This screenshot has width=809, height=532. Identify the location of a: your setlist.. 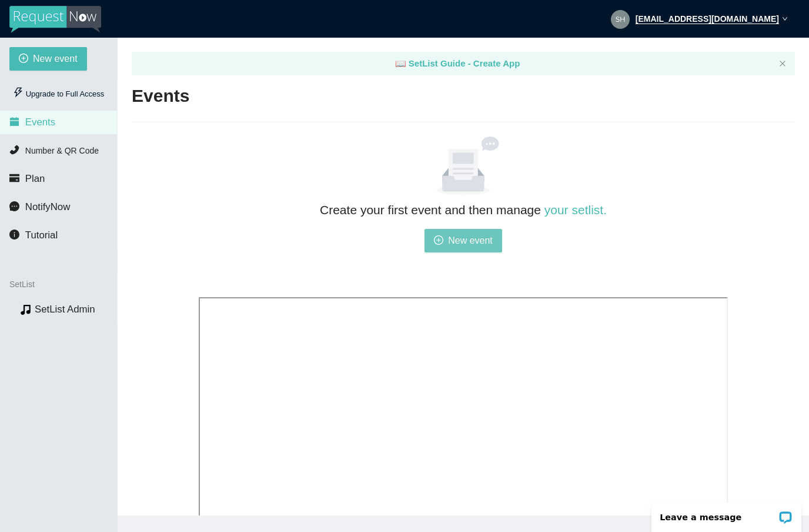
(576, 209).